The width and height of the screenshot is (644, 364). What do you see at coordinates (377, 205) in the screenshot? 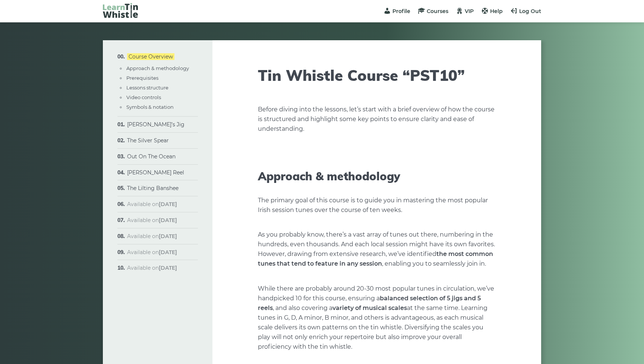
I see `p: The primary goal of this course is to guide you in mastering the most popular Irish session tunes...` at bounding box center [377, 205].